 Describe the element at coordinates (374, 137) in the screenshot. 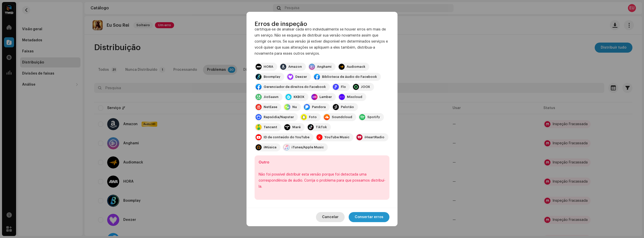

I see `font: iHeartRadio` at that location.